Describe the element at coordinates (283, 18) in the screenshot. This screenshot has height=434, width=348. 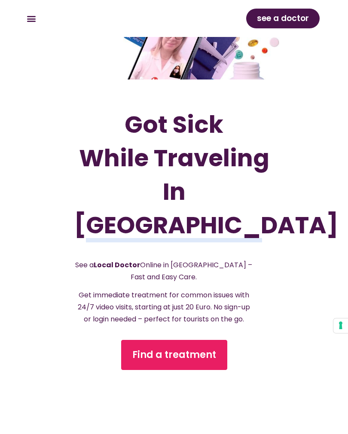
I see `span: see a doctor` at that location.